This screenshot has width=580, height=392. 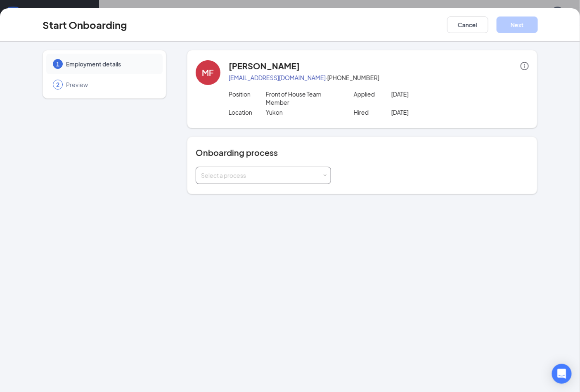 I want to click on span: 1, so click(x=58, y=64).